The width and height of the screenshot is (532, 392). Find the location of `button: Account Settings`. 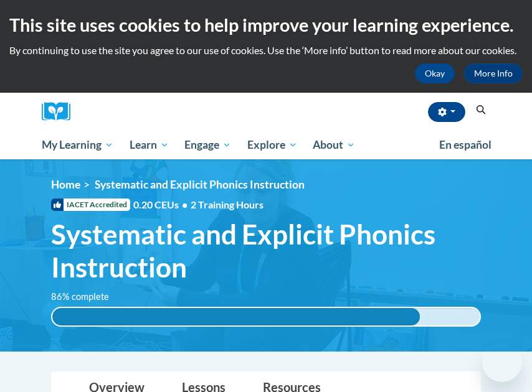

button: Account Settings is located at coordinates (447, 112).